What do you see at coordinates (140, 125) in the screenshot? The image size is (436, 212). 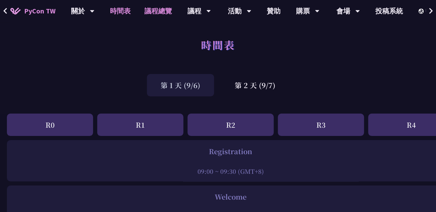 I see `div: R1` at bounding box center [140, 125].